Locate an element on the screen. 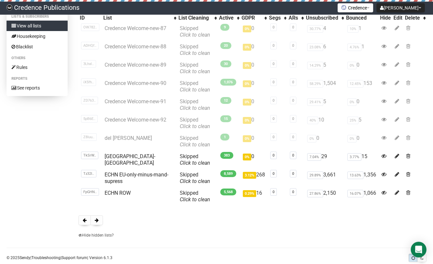 The width and height of the screenshot is (433, 264). a: ECHN ROW is located at coordinates (118, 193).